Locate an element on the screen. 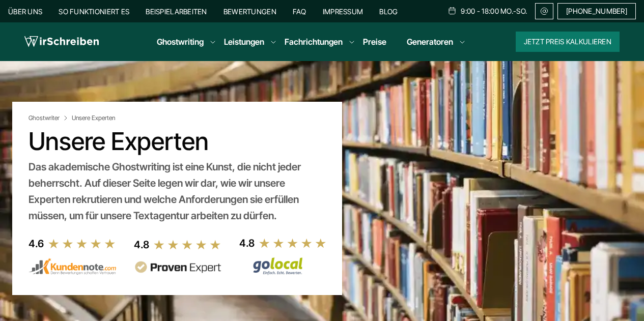  img: Schedule is located at coordinates (452, 10).